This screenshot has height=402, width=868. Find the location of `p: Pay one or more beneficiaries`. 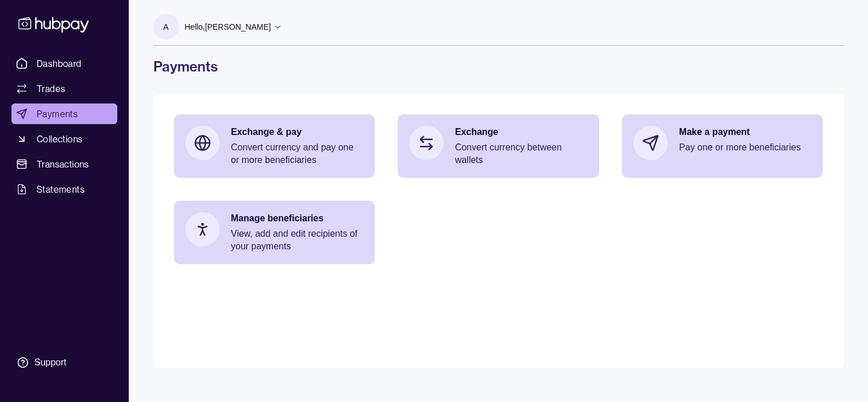

p: Pay one or more beneficiaries is located at coordinates (745, 147).